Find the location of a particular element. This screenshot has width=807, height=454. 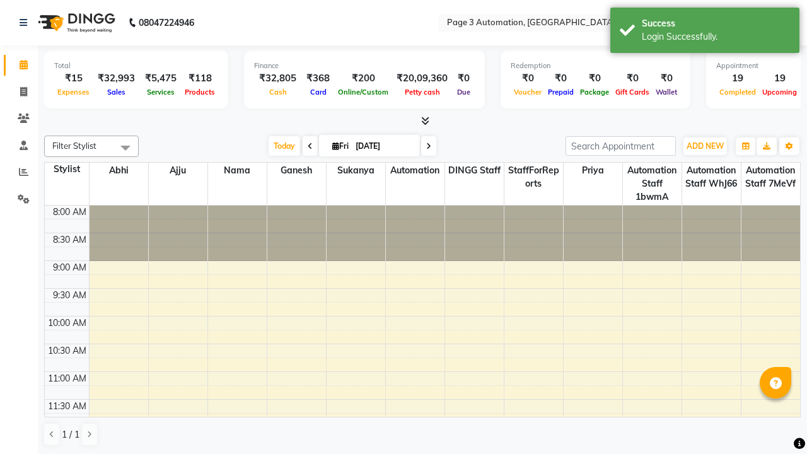

span: Products is located at coordinates (200, 92).